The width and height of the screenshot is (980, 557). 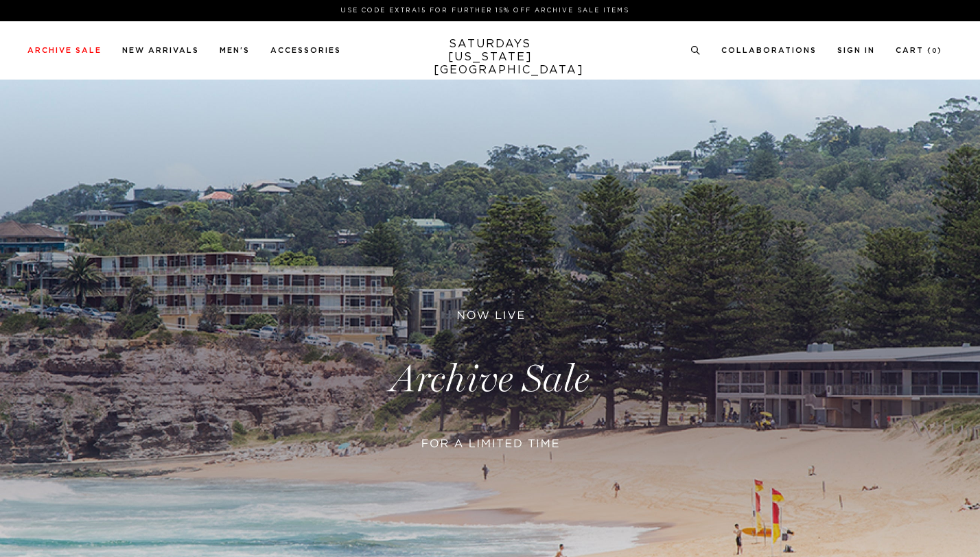 I want to click on p: Use Code EXTRA15 for Further 15% Off Archive Sale Items, so click(x=484, y=11).